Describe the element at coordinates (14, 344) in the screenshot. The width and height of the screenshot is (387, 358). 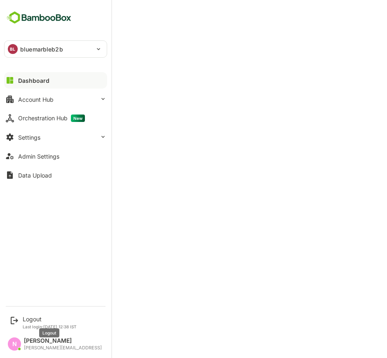
I see `div: N` at that location.